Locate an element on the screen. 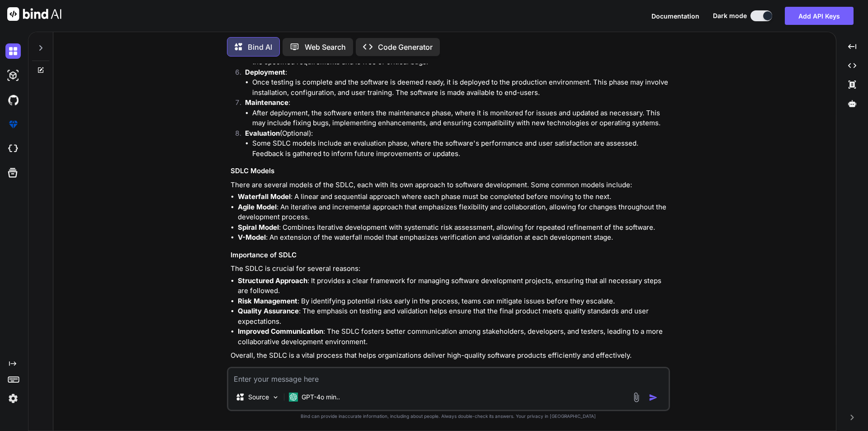  button: Documentation is located at coordinates (675, 16).